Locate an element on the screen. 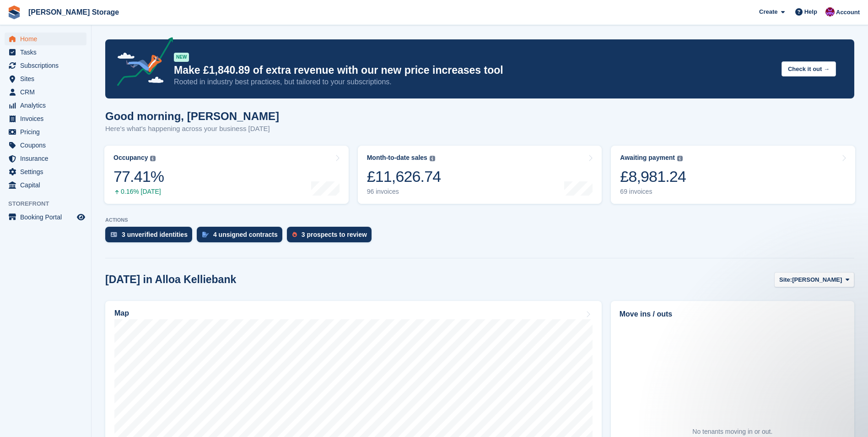 This screenshot has width=868, height=437. p: Make £1,840.89 of extra revenue with our new price increases tool is located at coordinates (474, 70).